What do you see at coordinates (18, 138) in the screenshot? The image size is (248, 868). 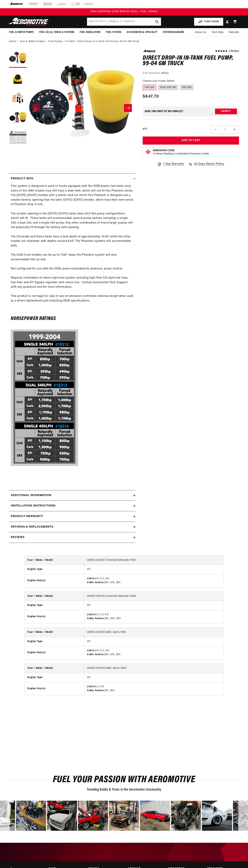 I see `button: Load image 5 in gallery view` at bounding box center [18, 138].